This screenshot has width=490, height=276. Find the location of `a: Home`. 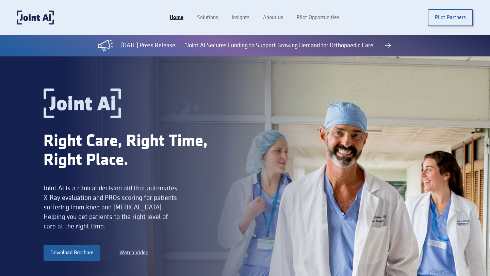

a: Home is located at coordinates (177, 18).